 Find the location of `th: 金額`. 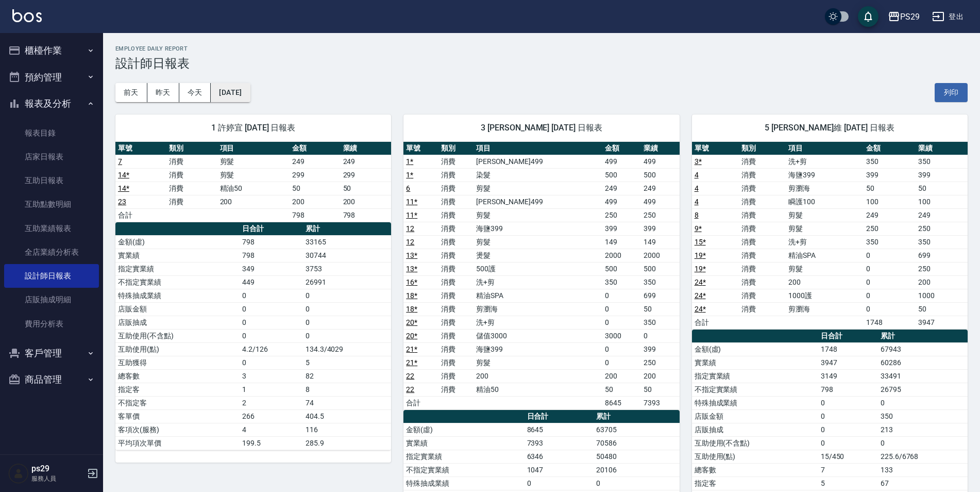

th: 金額 is located at coordinates (890, 149).